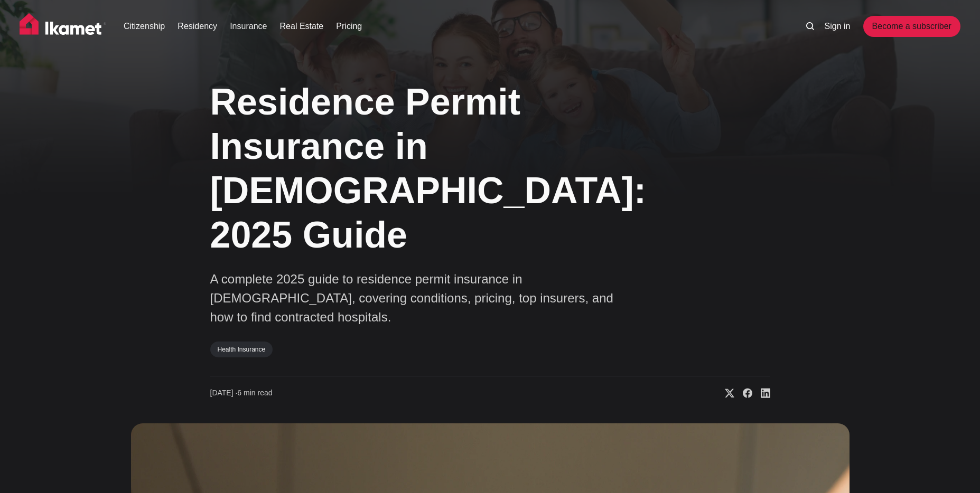  Describe the element at coordinates (145, 26) in the screenshot. I see `a: Citizenship` at that location.